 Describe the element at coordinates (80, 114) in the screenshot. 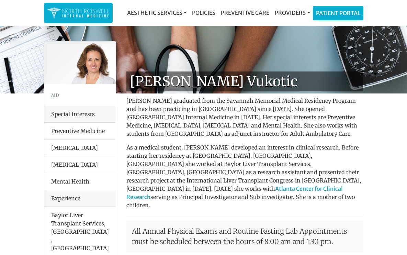

I see `div: Special Interests` at that location.